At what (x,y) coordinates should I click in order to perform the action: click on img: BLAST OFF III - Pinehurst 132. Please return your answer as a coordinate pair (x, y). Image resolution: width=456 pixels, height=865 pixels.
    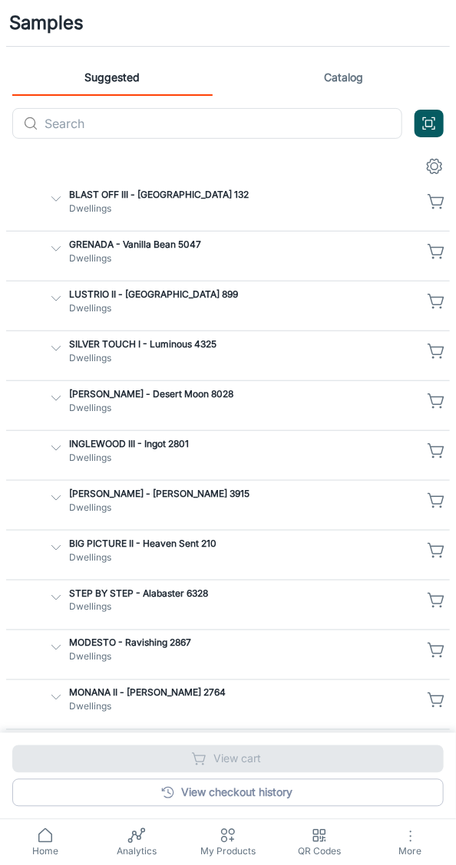
    Looking at the image, I should click on (25, 240).